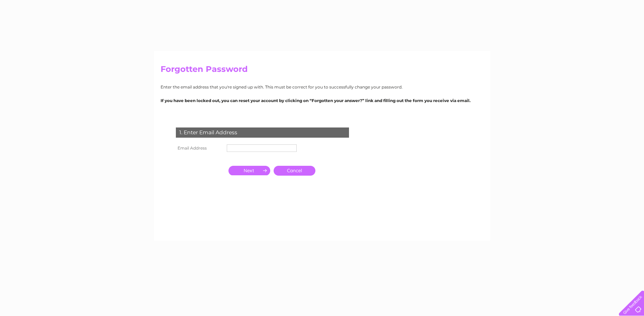 The width and height of the screenshot is (644, 316). Describe the element at coordinates (322, 71) in the screenshot. I see `h2: Forgotten Password` at that location.